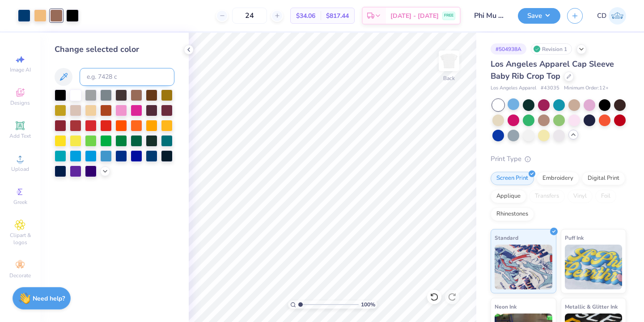  I want to click on div: Foil, so click(605, 197).